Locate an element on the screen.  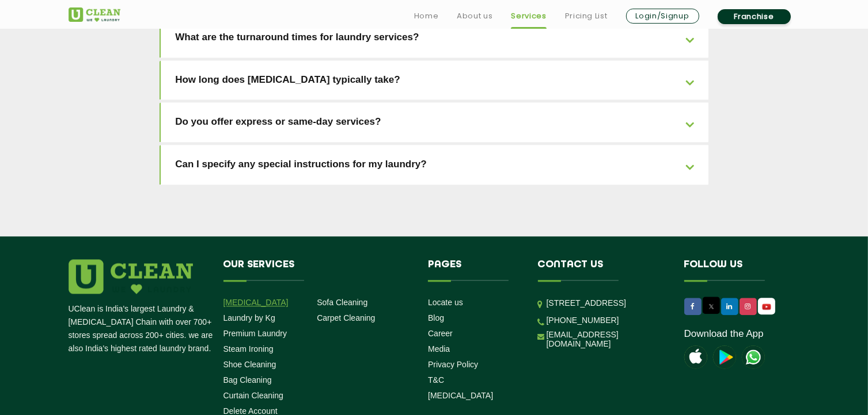
a: Services is located at coordinates (528, 16).